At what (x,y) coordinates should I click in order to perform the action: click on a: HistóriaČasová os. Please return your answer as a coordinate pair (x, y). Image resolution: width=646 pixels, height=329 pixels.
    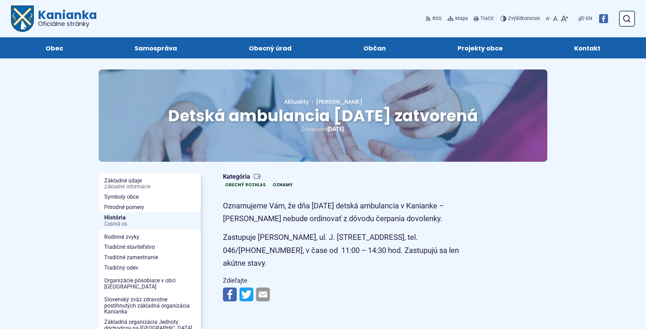
    Looking at the image, I should click on (150, 220).